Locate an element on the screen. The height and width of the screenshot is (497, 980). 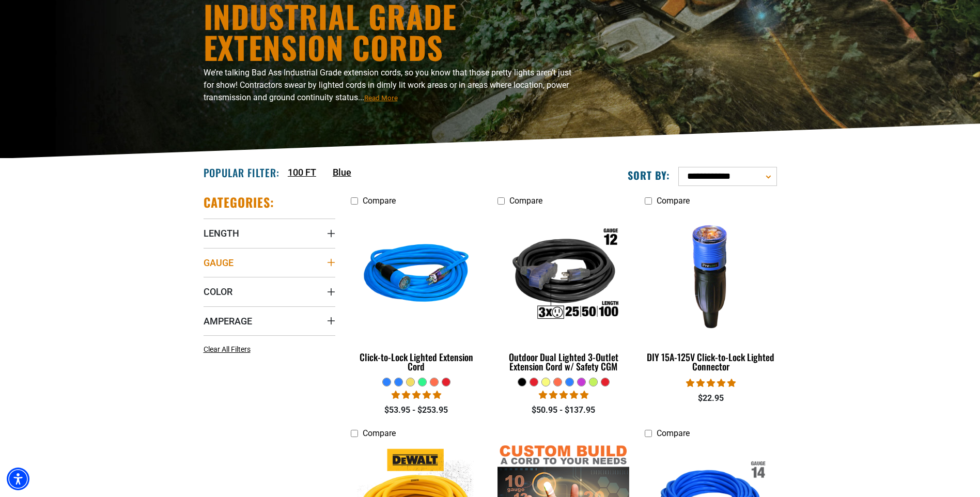
p: We’re talking Bad Ass Industrial Grade extension cords, so you know that those pretty lights aren... is located at coordinates (392, 86).